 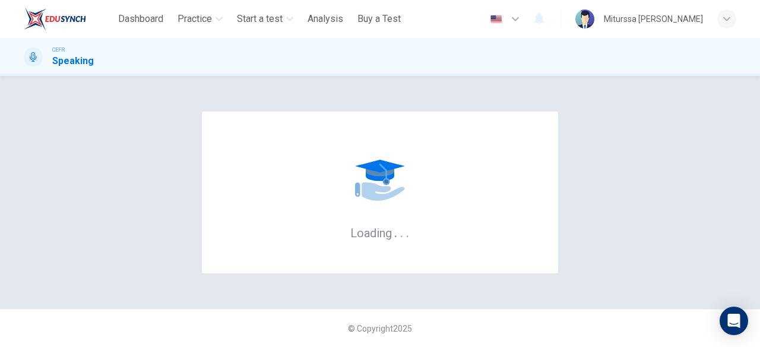 I want to click on a: Dashboard, so click(x=141, y=19).